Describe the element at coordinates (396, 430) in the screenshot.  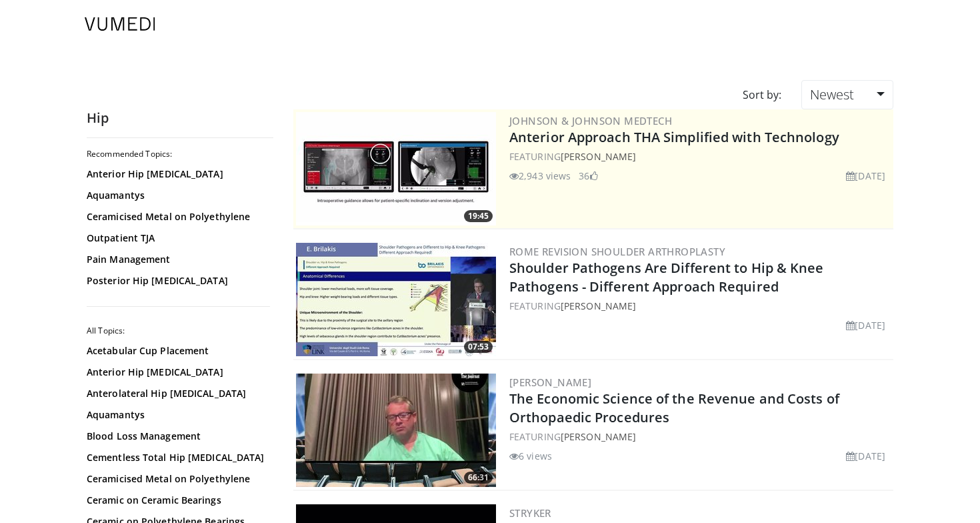
I see `img: 63ae7db7-4772-4245-8474-3d0ac4781287.300x170_q85_crop-smart_upscale.jpg` at that location.